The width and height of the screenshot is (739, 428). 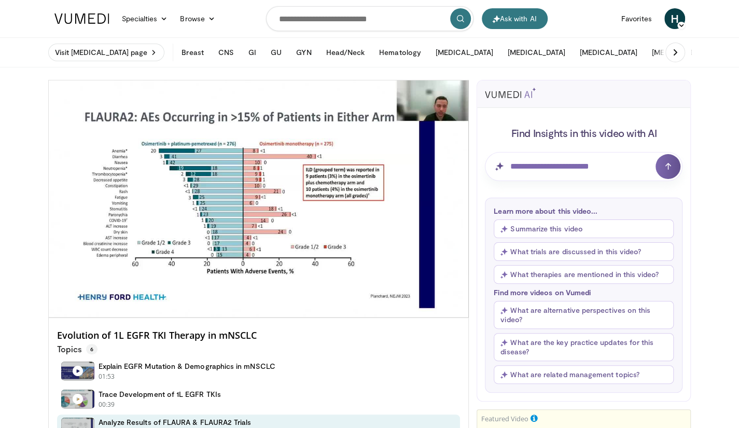 I want to click on button: What are related management topics?, so click(x=584, y=374).